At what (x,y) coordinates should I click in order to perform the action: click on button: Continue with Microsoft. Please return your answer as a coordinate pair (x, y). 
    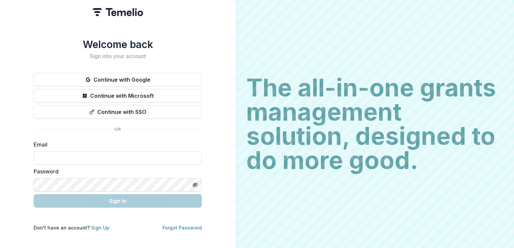
    Looking at the image, I should click on (118, 96).